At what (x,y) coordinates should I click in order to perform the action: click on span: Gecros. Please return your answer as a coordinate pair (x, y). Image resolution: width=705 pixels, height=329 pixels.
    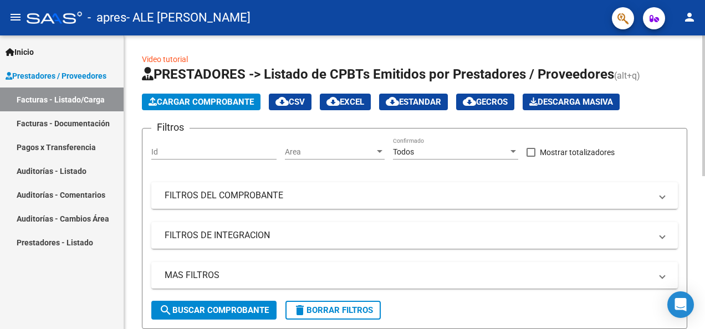
    Looking at the image, I should click on (485, 102).